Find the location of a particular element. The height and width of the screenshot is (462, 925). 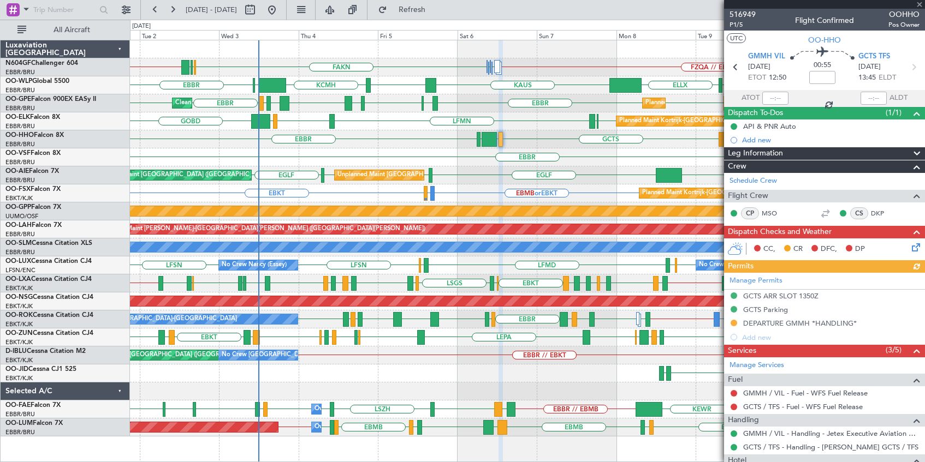

a: OO-GPEFalcon 900EX EASy II is located at coordinates (51, 99).